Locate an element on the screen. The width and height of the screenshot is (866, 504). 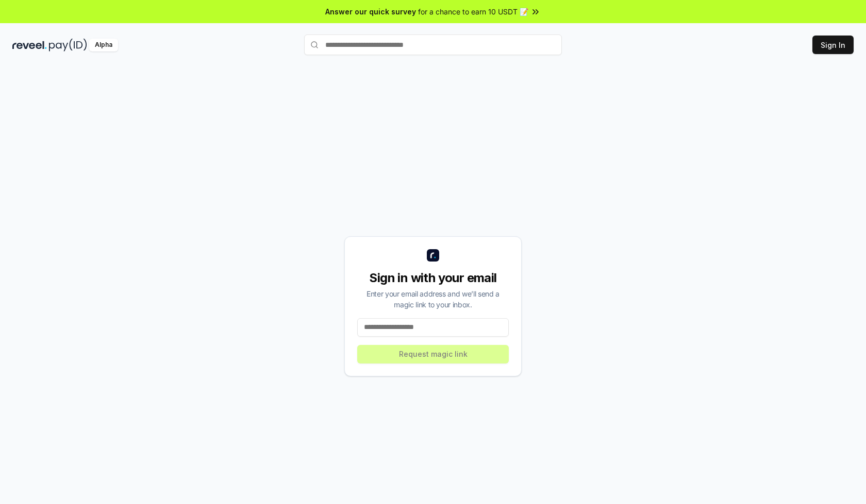
span: for a chance to earn 10 USDT 📝 is located at coordinates (473, 11).